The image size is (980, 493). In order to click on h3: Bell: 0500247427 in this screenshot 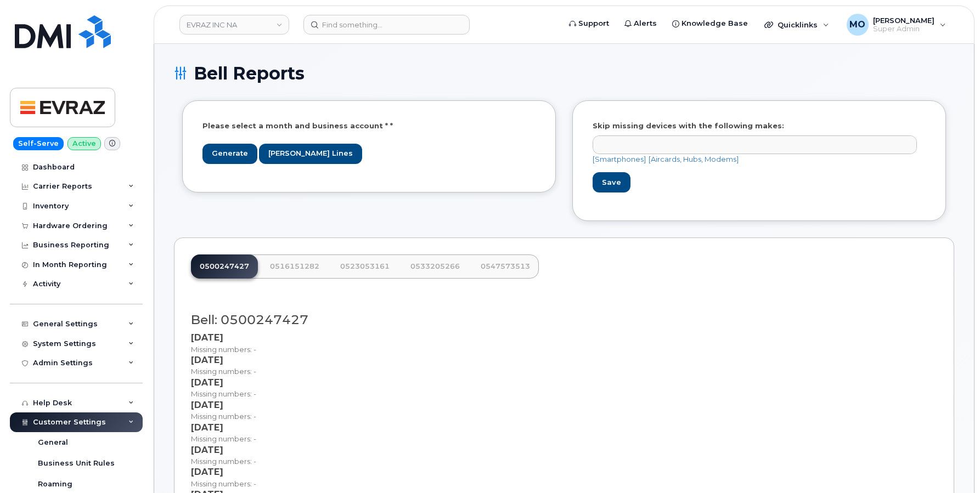, I will do `click(564, 320)`.